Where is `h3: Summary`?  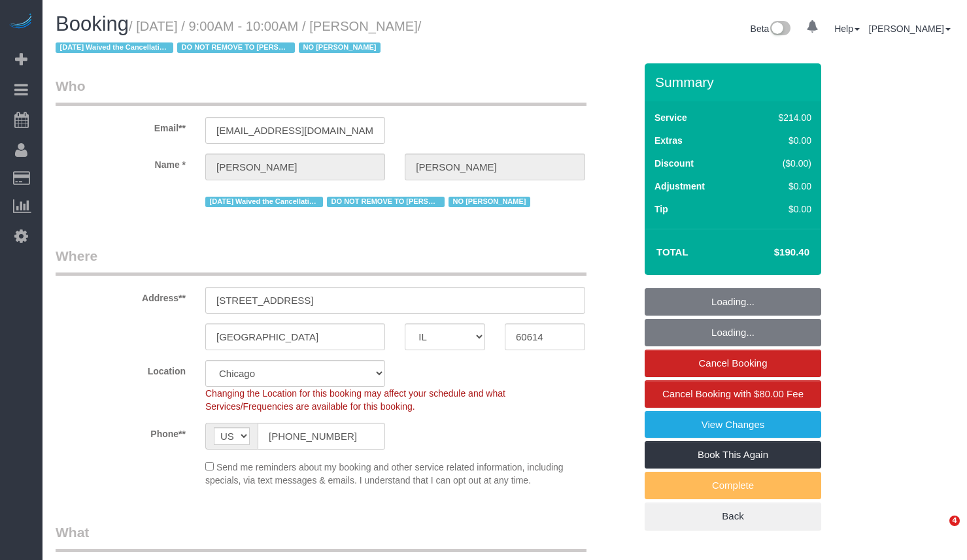
h3: Summary is located at coordinates (735, 81).